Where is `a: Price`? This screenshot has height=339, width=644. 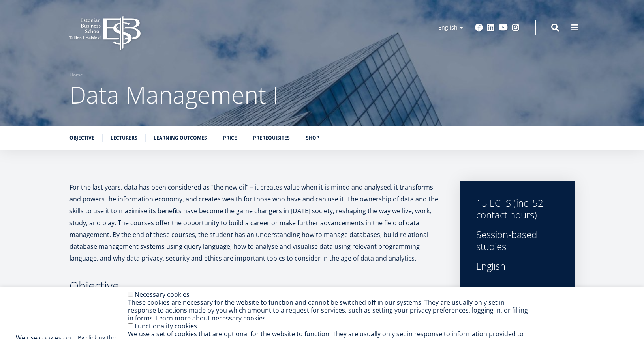
a: Price is located at coordinates (230, 138).